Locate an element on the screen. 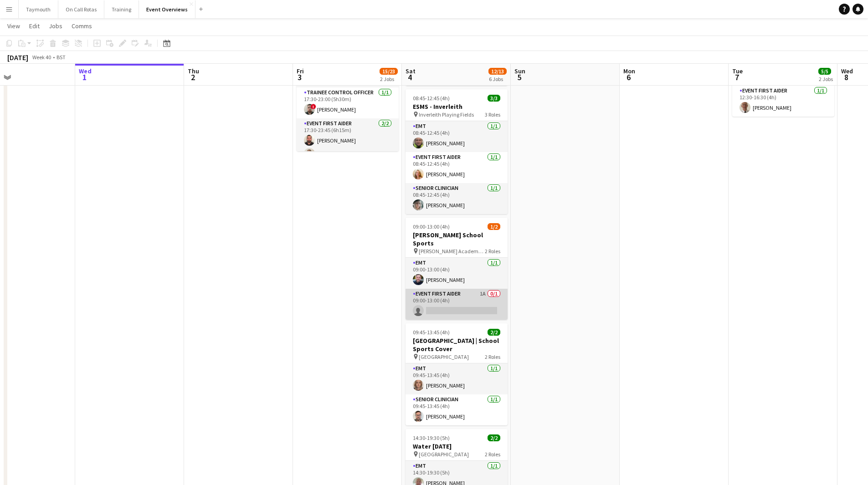 The width and height of the screenshot is (868, 485). div: 6 Jobs is located at coordinates (498, 79).